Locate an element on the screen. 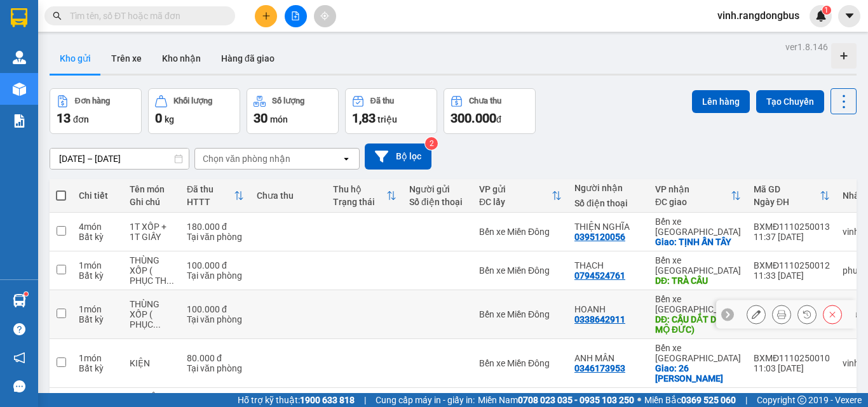 The image size is (868, 407). div: Tên món is located at coordinates (152, 189).